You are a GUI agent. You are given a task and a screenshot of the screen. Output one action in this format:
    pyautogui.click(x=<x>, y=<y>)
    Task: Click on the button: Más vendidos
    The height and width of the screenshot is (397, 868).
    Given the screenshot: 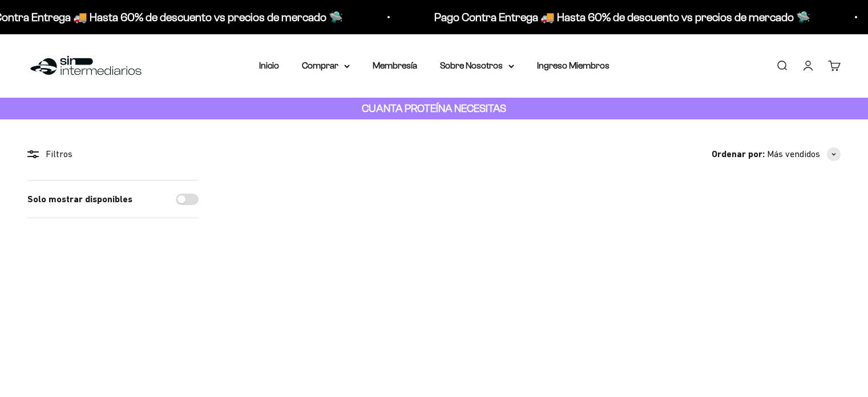 What is the action you would take?
    pyautogui.click(x=803, y=154)
    